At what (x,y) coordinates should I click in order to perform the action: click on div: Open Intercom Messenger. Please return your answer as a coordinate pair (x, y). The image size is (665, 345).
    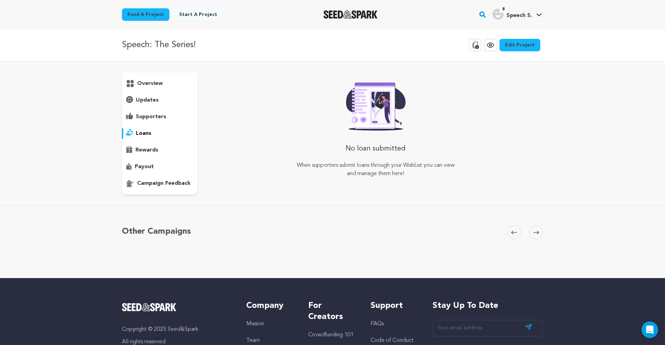
    Looking at the image, I should click on (650, 330).